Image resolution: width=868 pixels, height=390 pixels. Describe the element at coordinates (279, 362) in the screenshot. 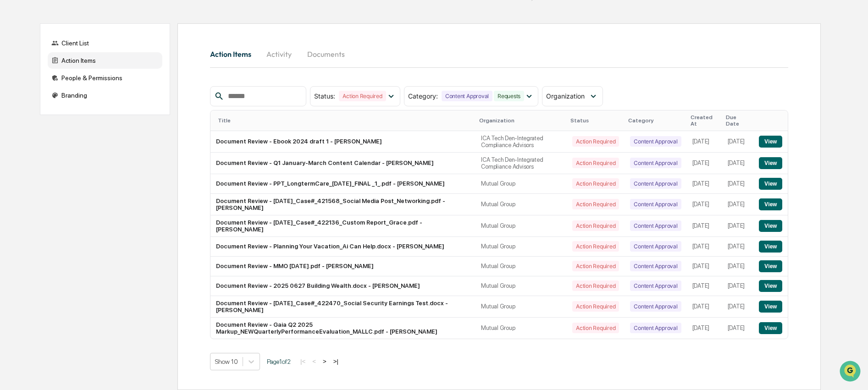

I see `span: Page 1 of 2` at that location.